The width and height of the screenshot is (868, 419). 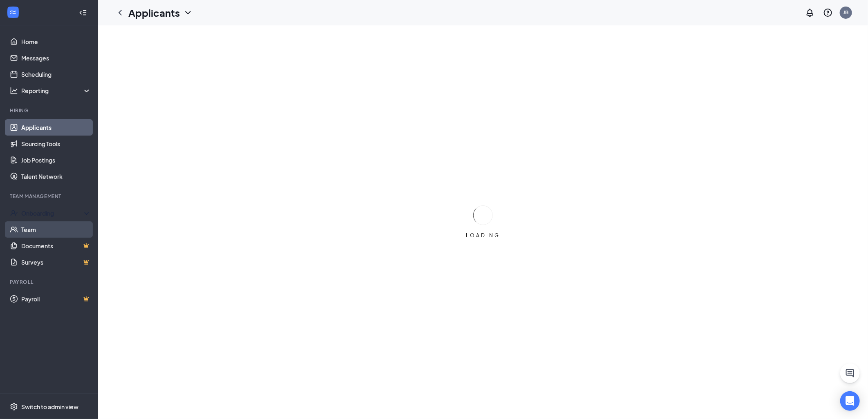 What do you see at coordinates (53, 213) in the screenshot?
I see `div: Onboarding` at bounding box center [53, 213].